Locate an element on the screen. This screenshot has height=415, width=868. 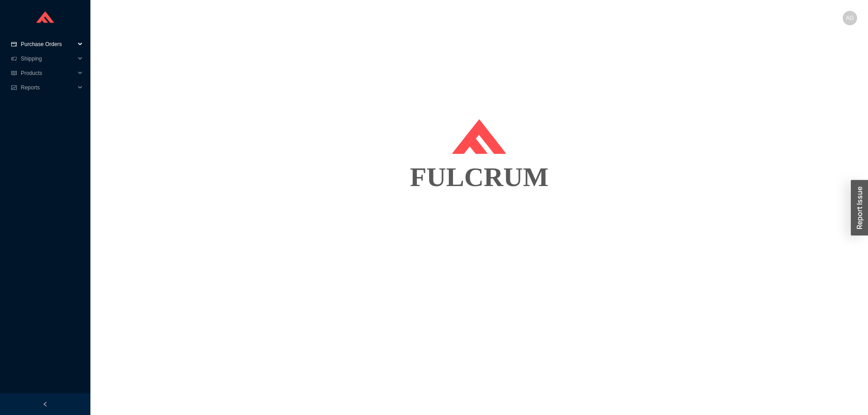
span: Shipping is located at coordinates (48, 59).